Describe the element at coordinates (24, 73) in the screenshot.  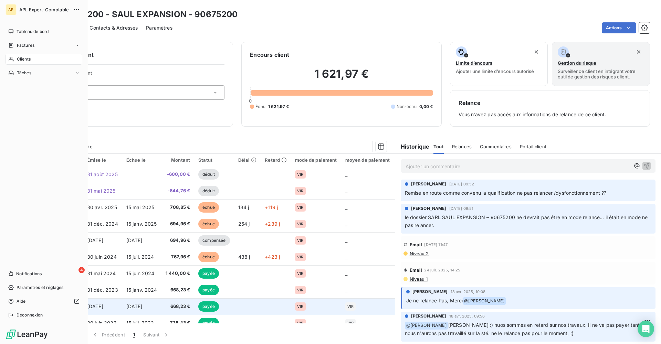
I see `span: Tâches` at that location.